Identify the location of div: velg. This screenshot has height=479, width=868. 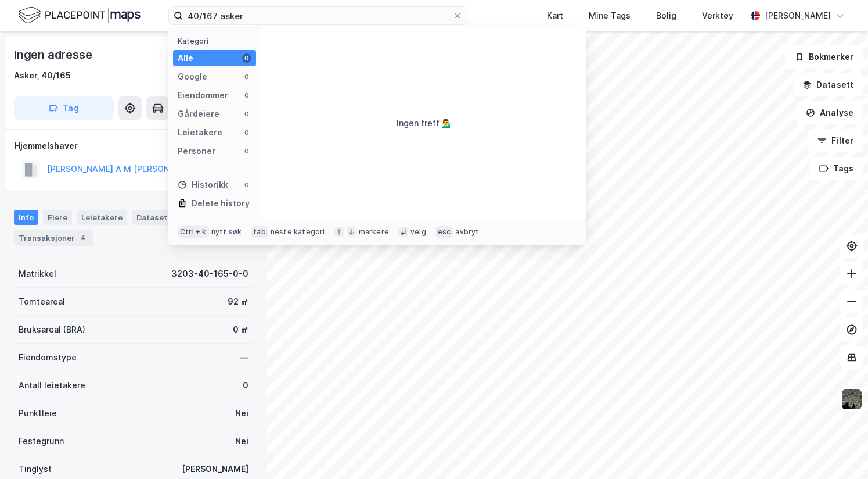
(418, 232).